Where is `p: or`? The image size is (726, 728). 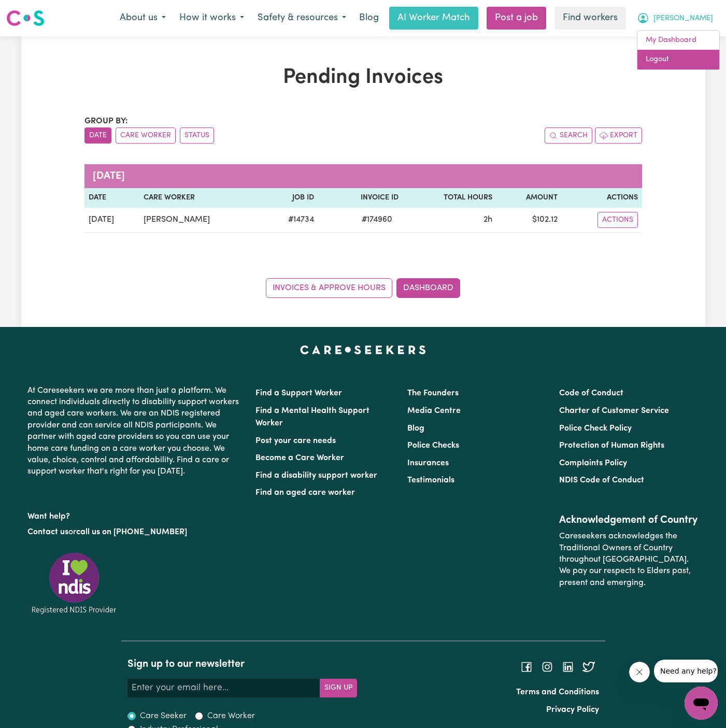 p: or is located at coordinates (135, 533).